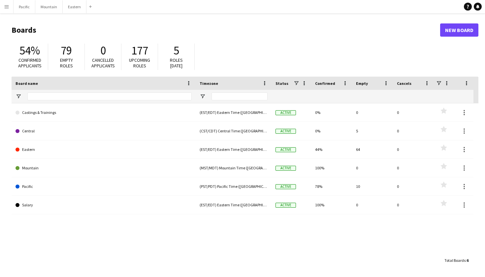 The image size is (485, 277). Describe the element at coordinates (373, 186) in the screenshot. I see `div: 10` at that location.